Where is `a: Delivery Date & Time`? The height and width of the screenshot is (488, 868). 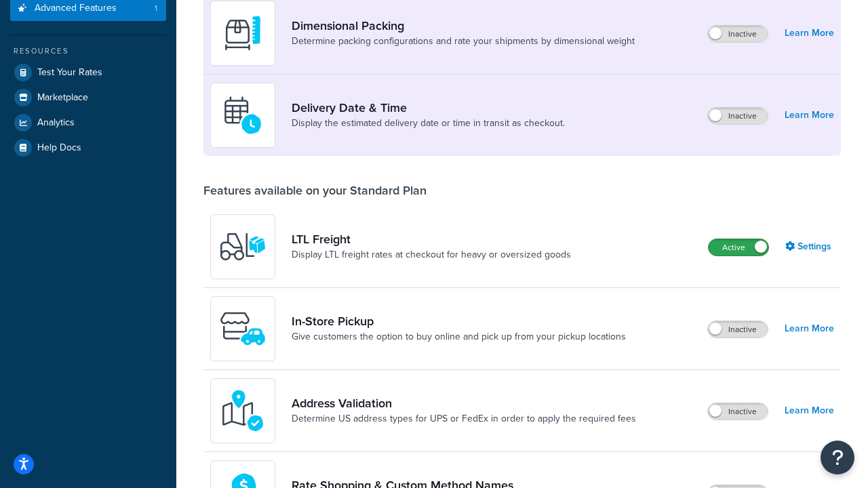
a: Delivery Date & Time is located at coordinates (428, 108).